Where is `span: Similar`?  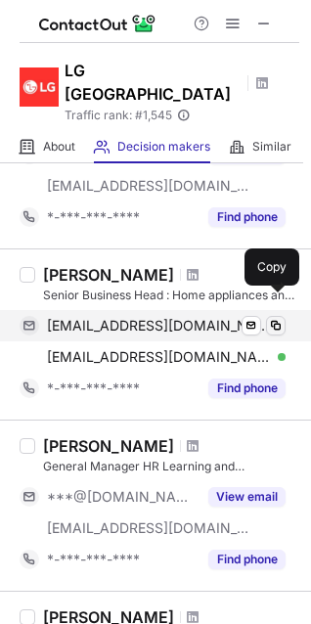 span: Similar is located at coordinates (272, 147).